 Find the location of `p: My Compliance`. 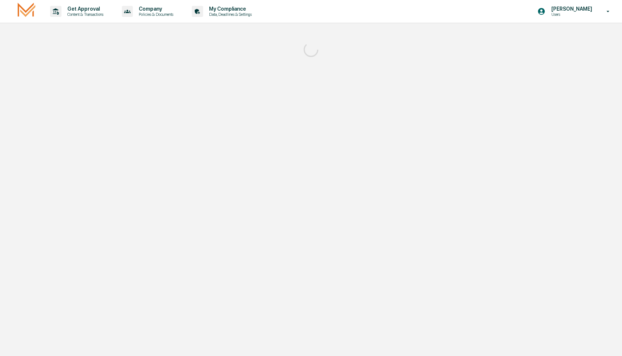

p: My Compliance is located at coordinates (229, 9).